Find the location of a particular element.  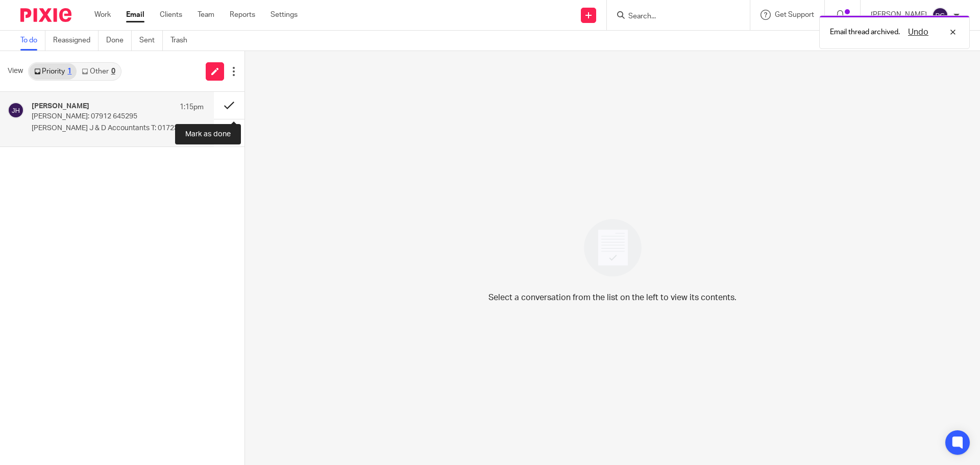

a: Team is located at coordinates (206, 15).